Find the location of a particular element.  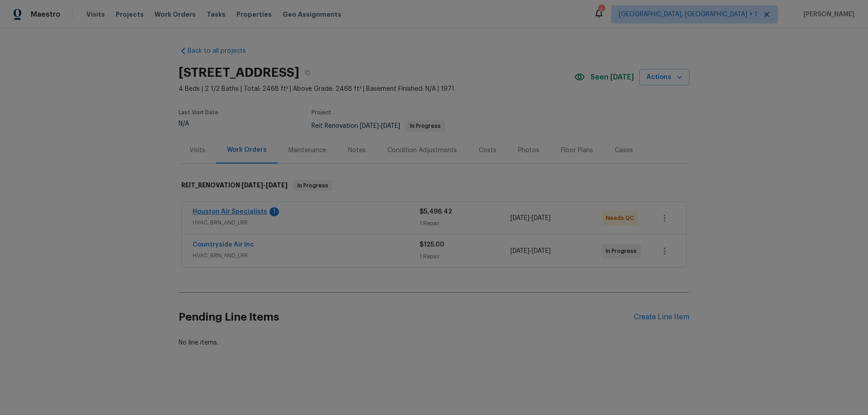

div: 1 is located at coordinates (274, 212).